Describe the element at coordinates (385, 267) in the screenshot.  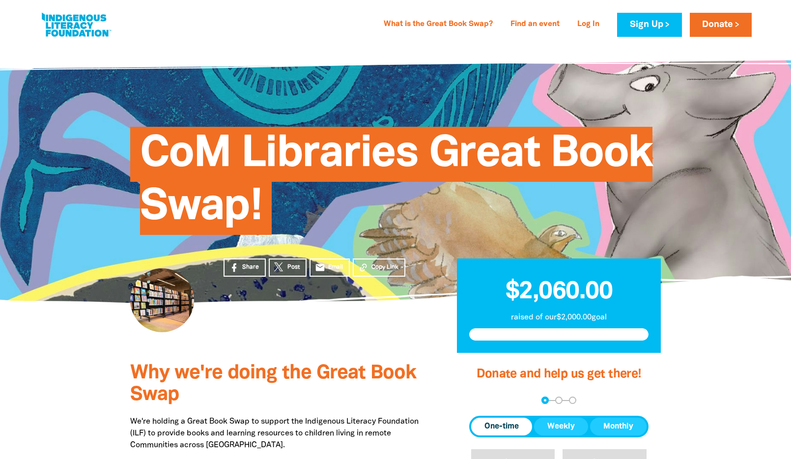
I see `span: Copy Link` at that location.